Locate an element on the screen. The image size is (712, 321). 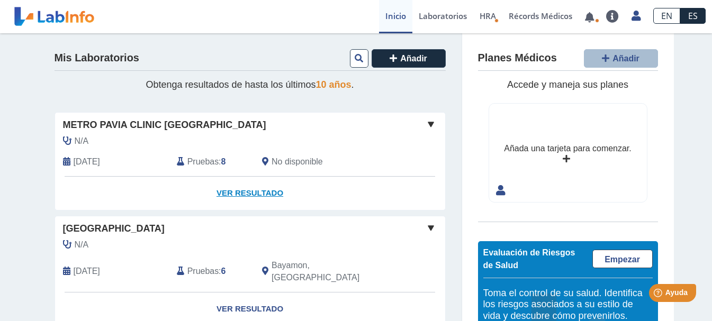
div: Añada una tarjeta para comenzar. is located at coordinates (567, 149).